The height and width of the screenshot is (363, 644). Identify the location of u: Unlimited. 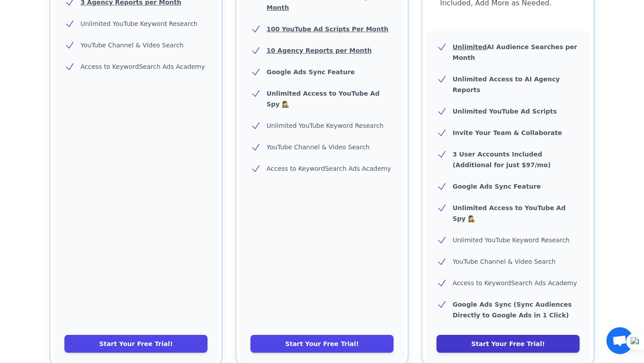
(470, 47).